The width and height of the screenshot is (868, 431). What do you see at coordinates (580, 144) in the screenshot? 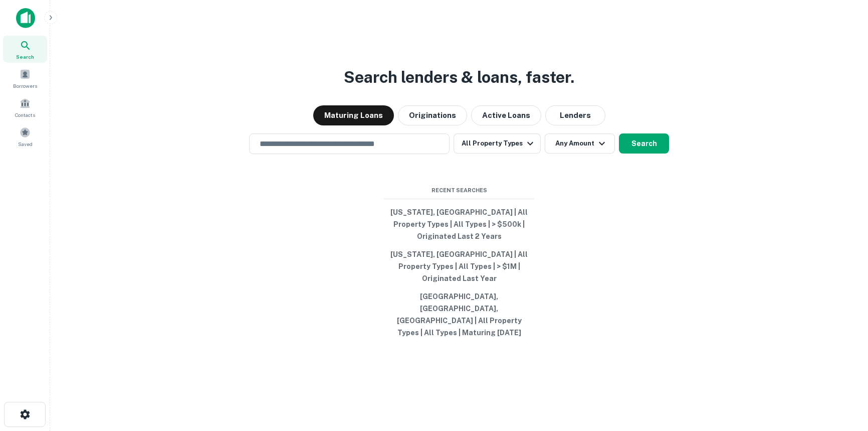
I see `button: Any Amount` at bounding box center [580, 144].